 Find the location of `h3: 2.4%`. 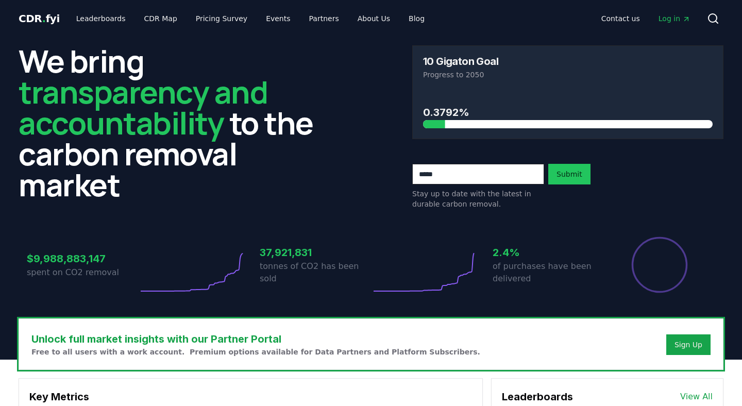

h3: 2.4% is located at coordinates (548, 252).